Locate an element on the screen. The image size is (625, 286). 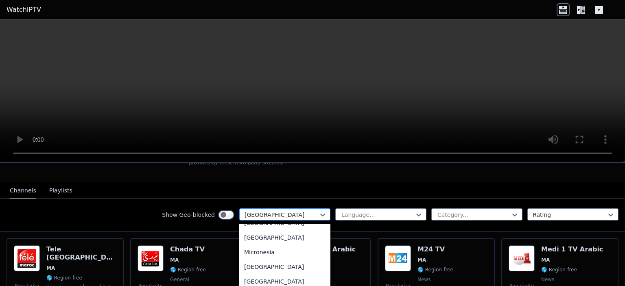
button: Playlists is located at coordinates (61, 191).